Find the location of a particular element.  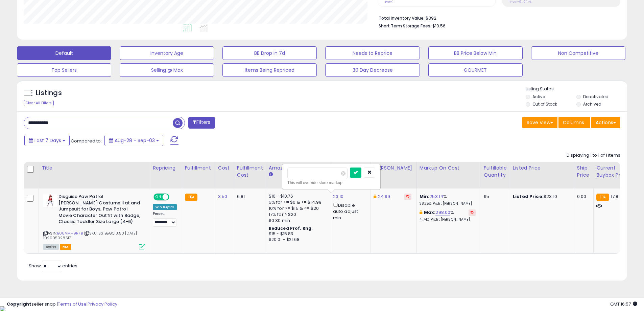

button: Last 7 Days is located at coordinates (47, 140).